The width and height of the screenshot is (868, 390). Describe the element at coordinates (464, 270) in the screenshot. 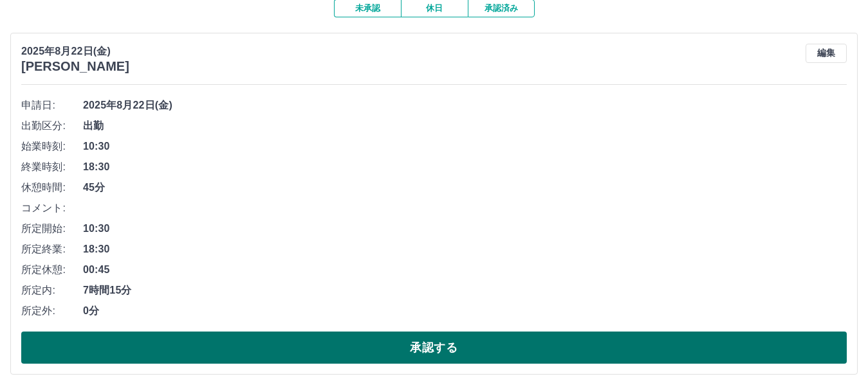

I see `span: 00:45` at that location.